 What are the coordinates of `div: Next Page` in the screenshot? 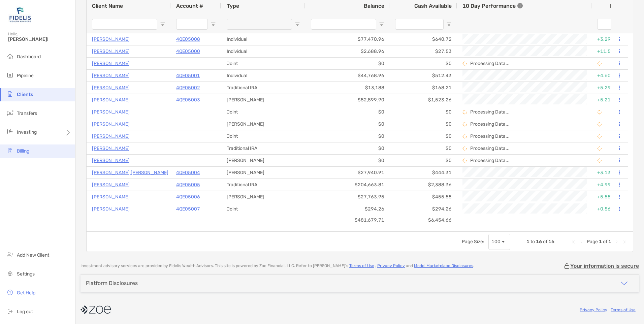 It's located at (617, 242).